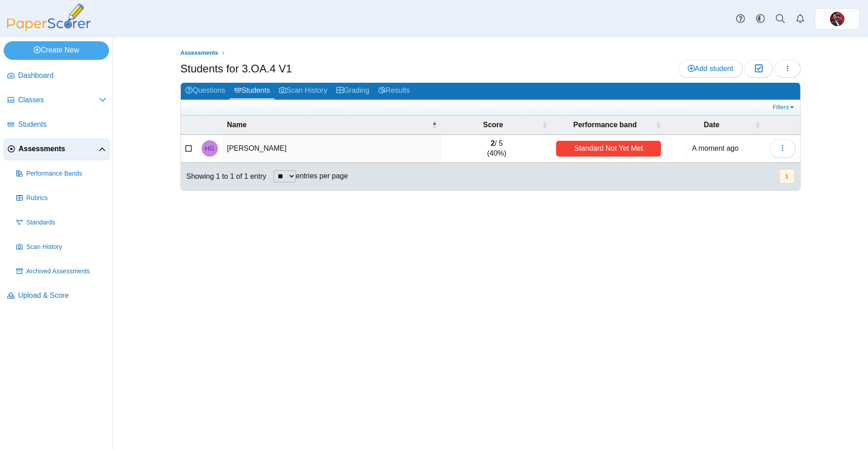 The height and width of the screenshot is (449, 868). What do you see at coordinates (56, 296) in the screenshot?
I see `a: Upload & Score` at bounding box center [56, 296].